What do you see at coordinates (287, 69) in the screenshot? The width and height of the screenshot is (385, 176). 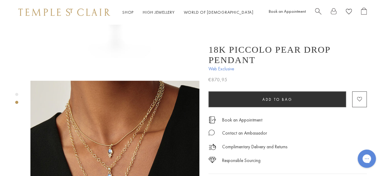 I see `span: Web Exclusive` at bounding box center [287, 69].